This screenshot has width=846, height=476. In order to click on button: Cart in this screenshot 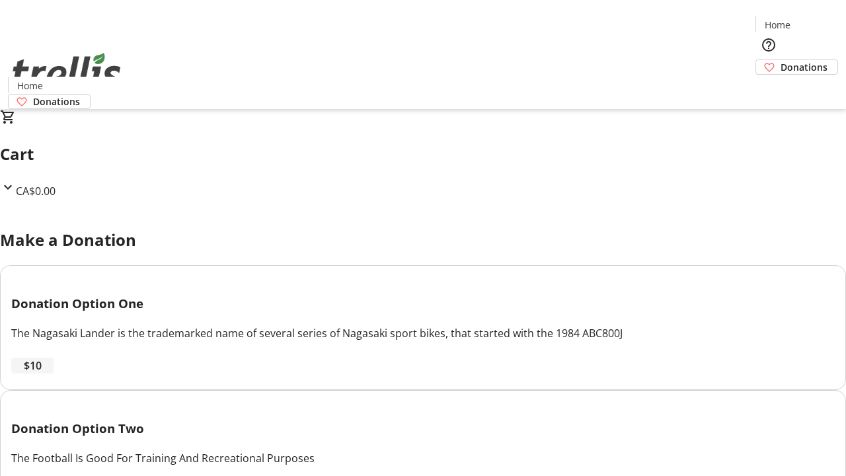, I will do `click(769, 88)`.